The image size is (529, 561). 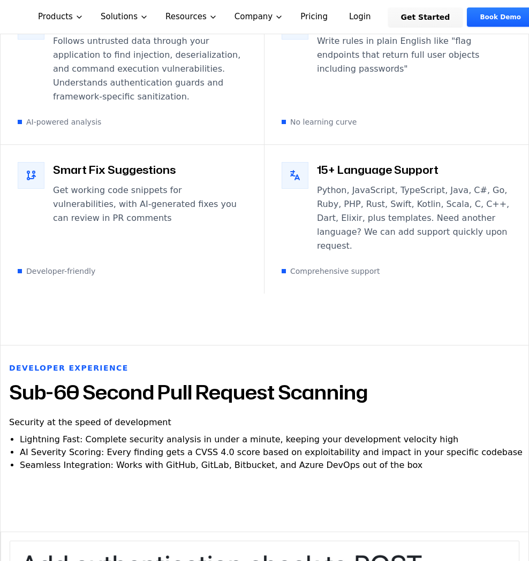 I want to click on span: Developer-friendly, so click(x=60, y=271).